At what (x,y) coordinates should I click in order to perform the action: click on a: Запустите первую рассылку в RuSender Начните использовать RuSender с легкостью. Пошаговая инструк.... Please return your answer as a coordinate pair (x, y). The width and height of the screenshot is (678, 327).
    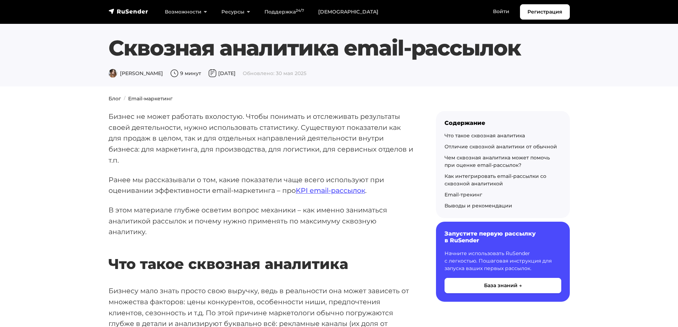
    Looking at the image, I should click on (503, 262).